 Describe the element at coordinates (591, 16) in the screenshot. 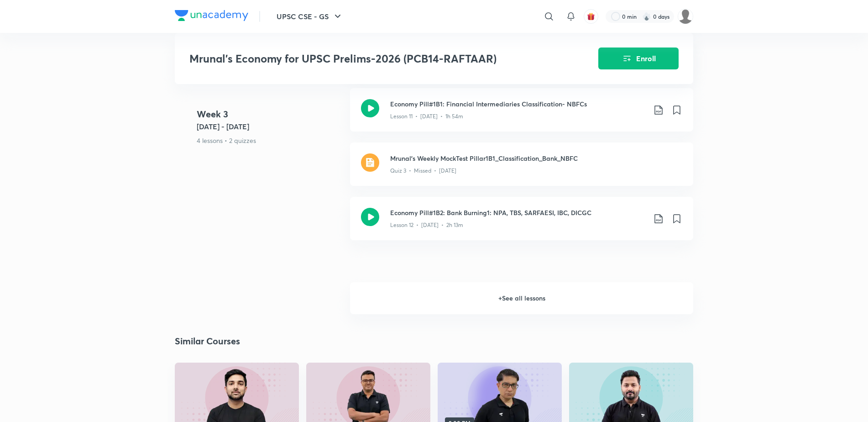

I see `button: avatar` at that location.